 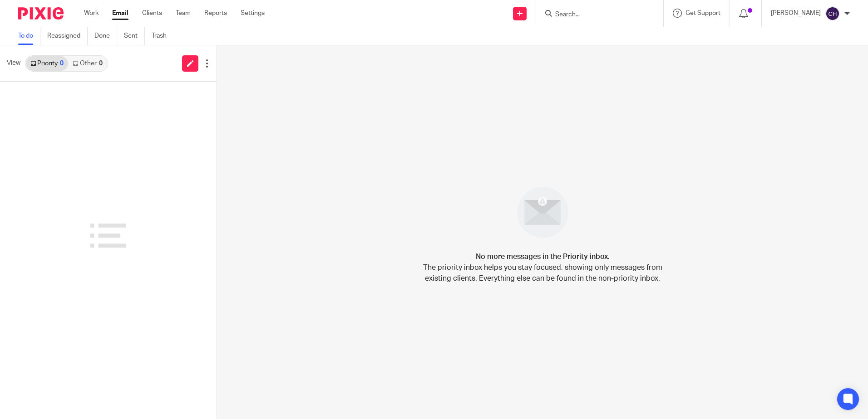 What do you see at coordinates (152, 14) in the screenshot?
I see `a: Clients` at bounding box center [152, 14].